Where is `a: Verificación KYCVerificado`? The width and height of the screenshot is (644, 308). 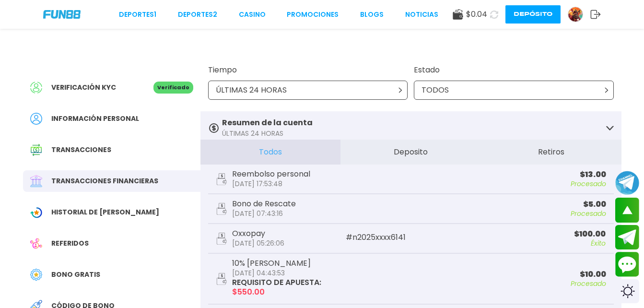
a: Verificación KYCVerificado is located at coordinates (112, 88).